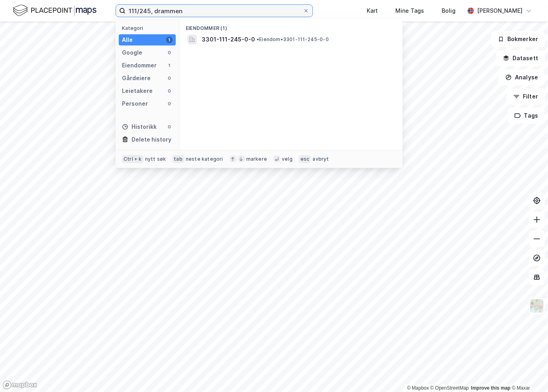 Image resolution: width=548 pixels, height=392 pixels. What do you see at coordinates (491, 388) in the screenshot?
I see `a: Improve this map` at bounding box center [491, 388].